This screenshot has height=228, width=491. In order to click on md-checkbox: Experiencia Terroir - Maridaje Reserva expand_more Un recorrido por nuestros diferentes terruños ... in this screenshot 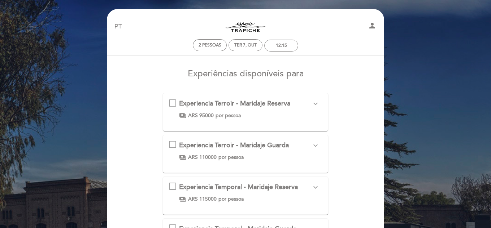, I will do `click(245, 109)`.